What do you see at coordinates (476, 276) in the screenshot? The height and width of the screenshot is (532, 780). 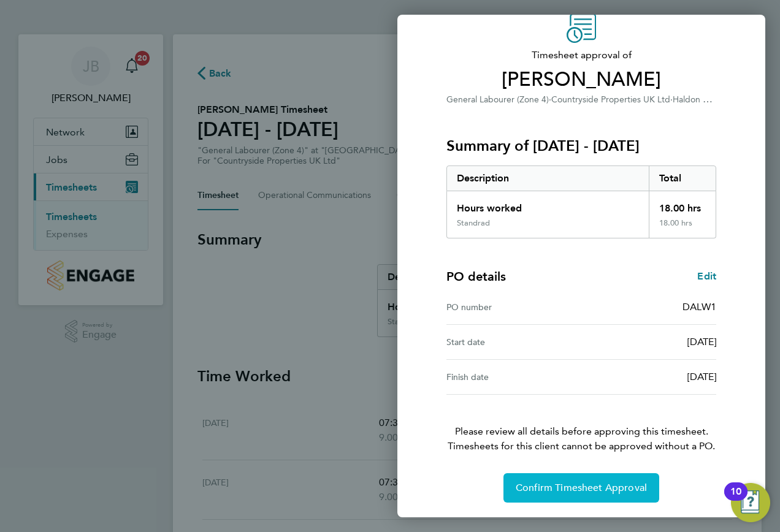 I see `h4: PO details` at bounding box center [476, 276].